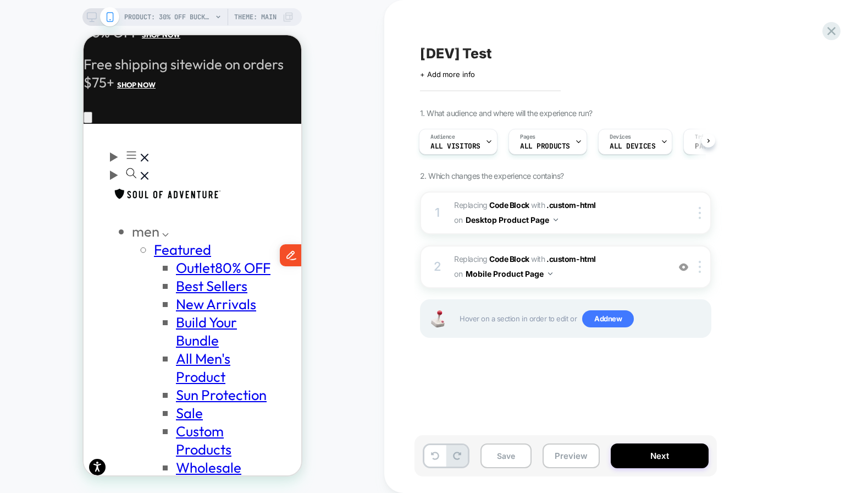 This screenshot has width=868, height=493. What do you see at coordinates (684, 267) in the screenshot?
I see `img: crossed eye` at bounding box center [684, 267].